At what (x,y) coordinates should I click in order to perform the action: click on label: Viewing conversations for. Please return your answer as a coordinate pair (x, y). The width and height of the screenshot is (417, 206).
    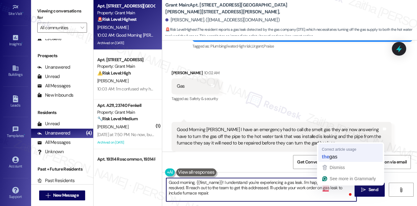
    Looking at the image, I should click on (62, 14).